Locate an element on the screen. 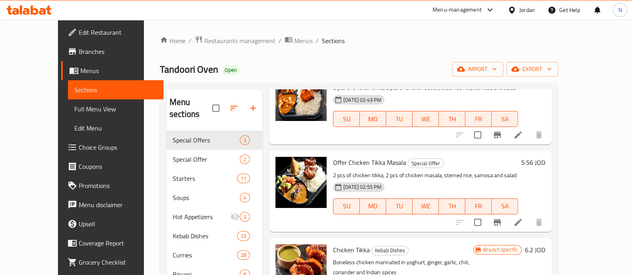 This screenshot has height=275, width=632. span: N is located at coordinates (619, 10).